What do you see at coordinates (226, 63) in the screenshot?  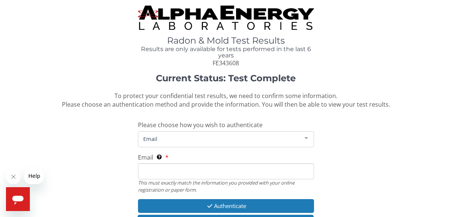 I see `span: FE343608` at bounding box center [226, 63].